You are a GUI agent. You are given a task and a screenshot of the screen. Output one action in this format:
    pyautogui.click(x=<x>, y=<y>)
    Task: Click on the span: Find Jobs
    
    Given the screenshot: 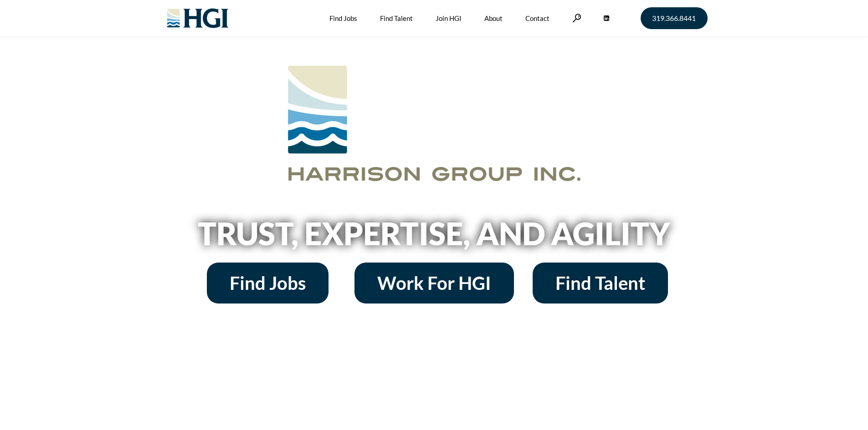 What is the action you would take?
    pyautogui.click(x=267, y=283)
    